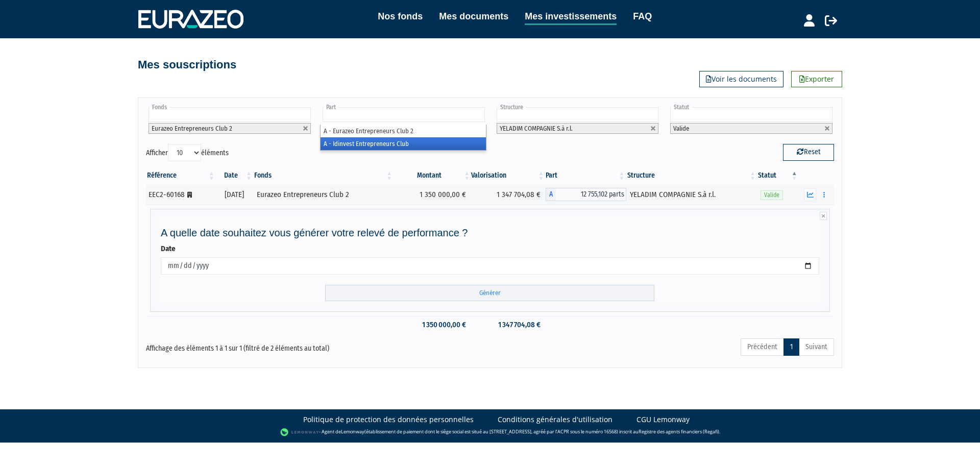 This screenshot has width=980, height=465. Describe the element at coordinates (184, 152) in the screenshot. I see `select: Afficheréléments` at that location.